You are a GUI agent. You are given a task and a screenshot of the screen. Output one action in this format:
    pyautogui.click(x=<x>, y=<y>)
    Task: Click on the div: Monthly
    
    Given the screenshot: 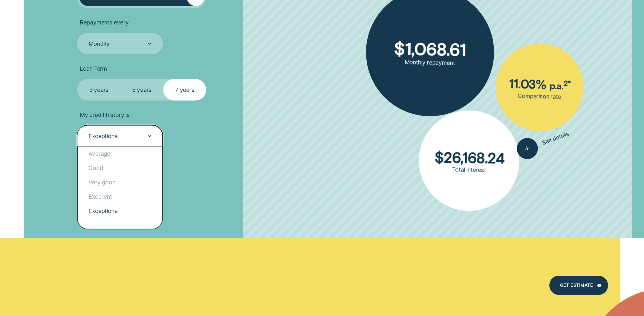 What is the action you would take?
    pyautogui.click(x=99, y=44)
    